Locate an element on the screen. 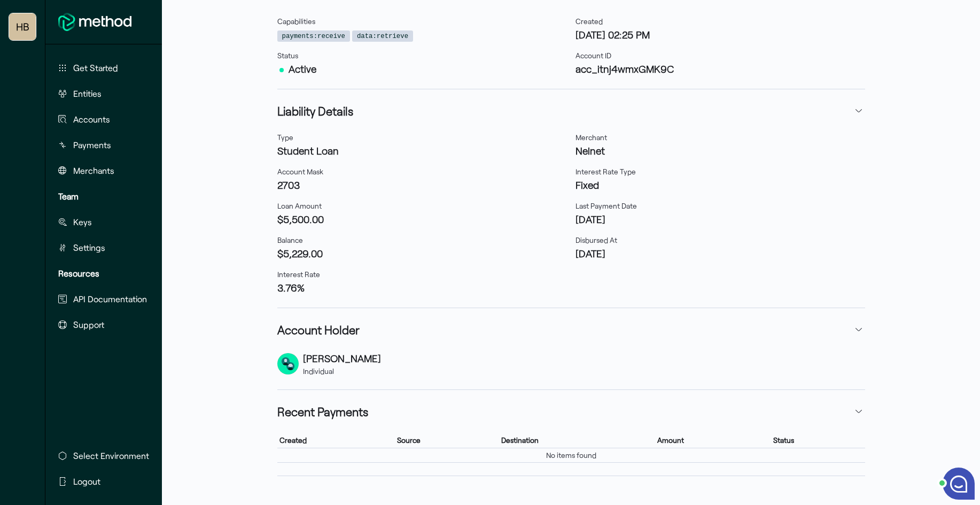  h3: acc_itnj4wmxGMK9C is located at coordinates (720, 68).